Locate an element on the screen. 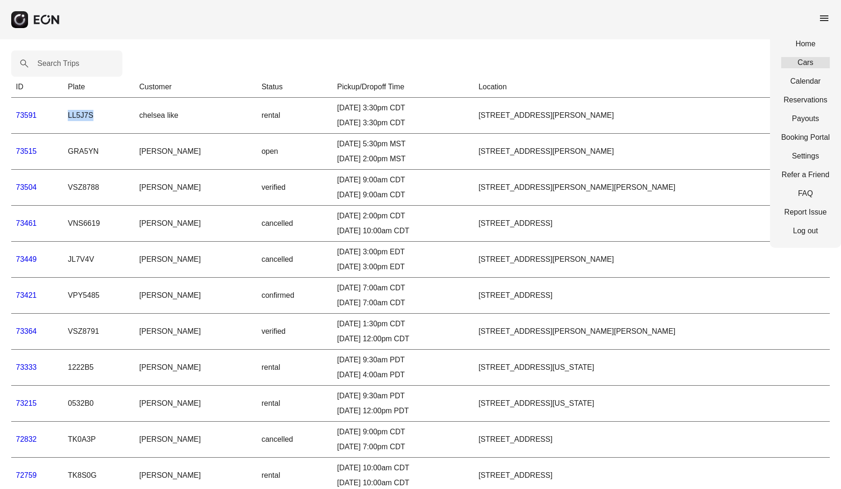 The width and height of the screenshot is (841, 489). th: ID is located at coordinates (37, 87).